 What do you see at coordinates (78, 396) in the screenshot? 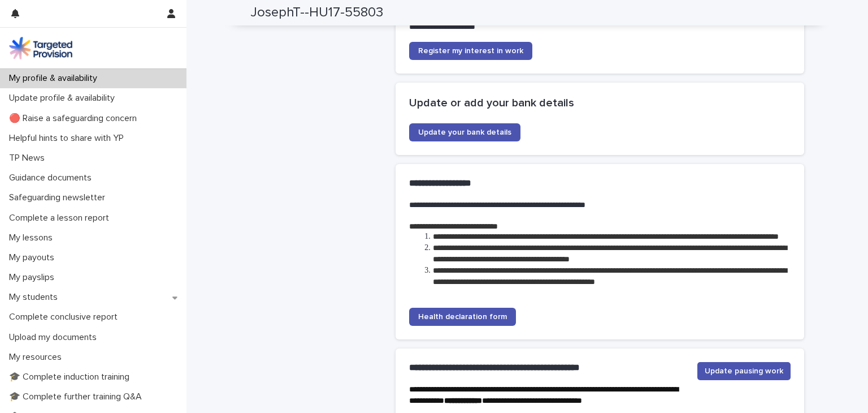
I see `p: 🎓 Complete further training Q&A` at bounding box center [78, 396].